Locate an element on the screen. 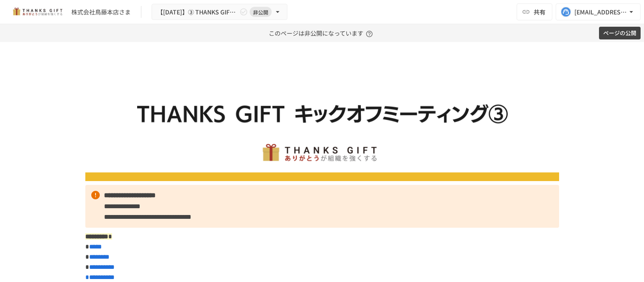 The width and height of the screenshot is (644, 282). img: mMP1OxWUAhQbsRWCurg7vIHe5HqDpP7qZo7fRoNLXQh is located at coordinates (37, 12).